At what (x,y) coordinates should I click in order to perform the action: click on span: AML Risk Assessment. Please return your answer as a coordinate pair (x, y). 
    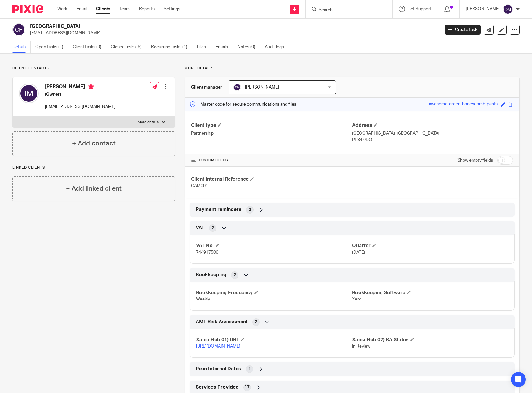
    Looking at the image, I should click on (222, 322).